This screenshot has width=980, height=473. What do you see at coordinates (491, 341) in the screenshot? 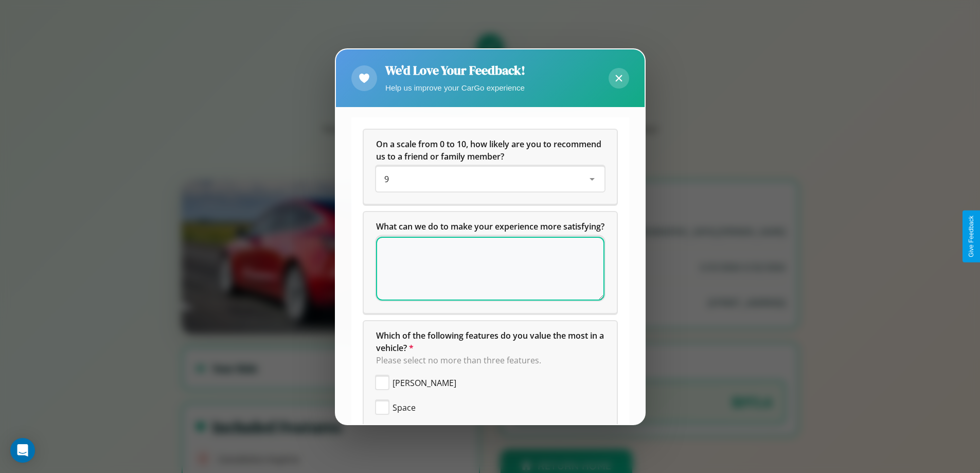
I see `span: Which of the following features do you value the most in a vehicle?` at bounding box center [491, 341].